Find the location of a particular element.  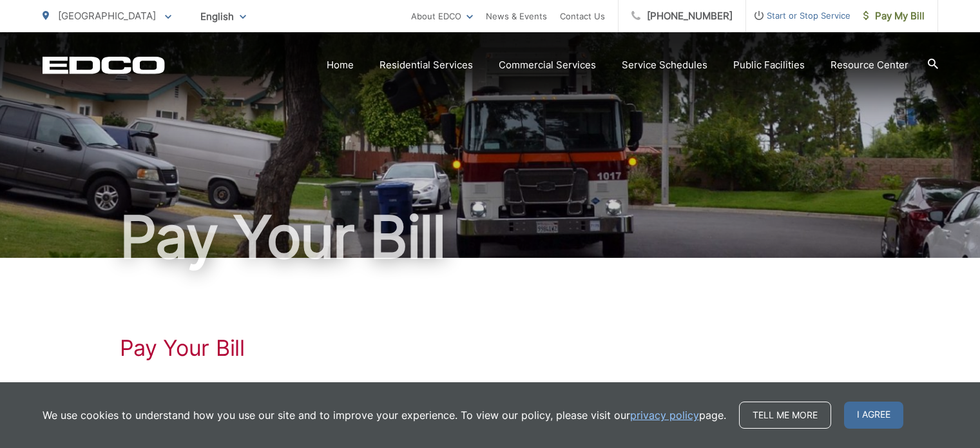

a: Contact Us is located at coordinates (583, 16).